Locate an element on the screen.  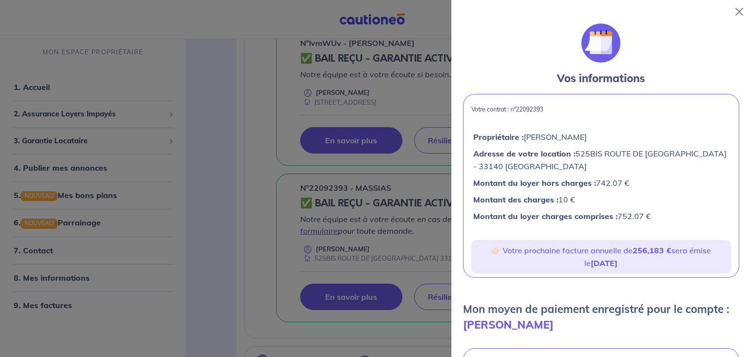
p: 10 € is located at coordinates (601, 200).